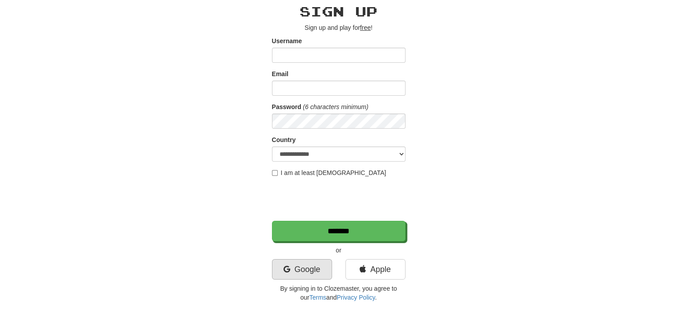  Describe the element at coordinates (318, 297) in the screenshot. I see `a: Terms` at that location.